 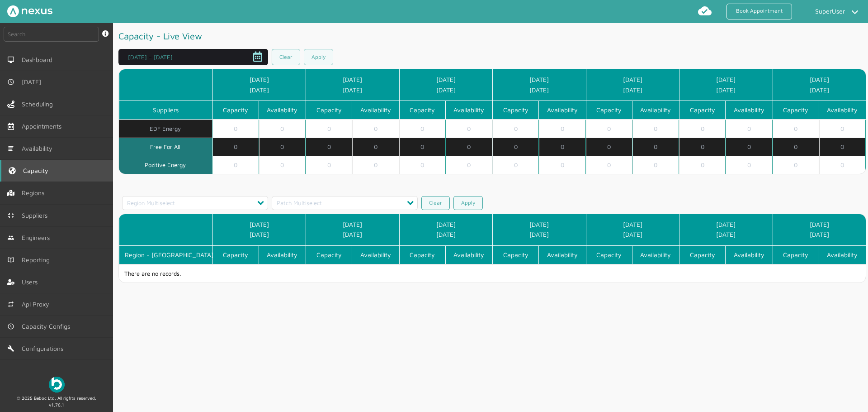 I want to click on img: md-contract.svg, so click(x=11, y=216).